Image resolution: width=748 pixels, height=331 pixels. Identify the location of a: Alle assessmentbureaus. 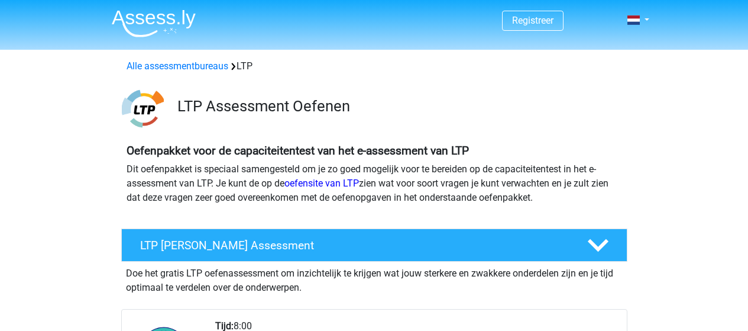
(177, 66).